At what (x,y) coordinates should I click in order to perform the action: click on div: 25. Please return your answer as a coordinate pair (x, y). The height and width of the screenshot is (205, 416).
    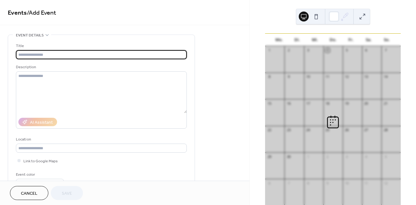
    Looking at the image, I should click on (328, 130).